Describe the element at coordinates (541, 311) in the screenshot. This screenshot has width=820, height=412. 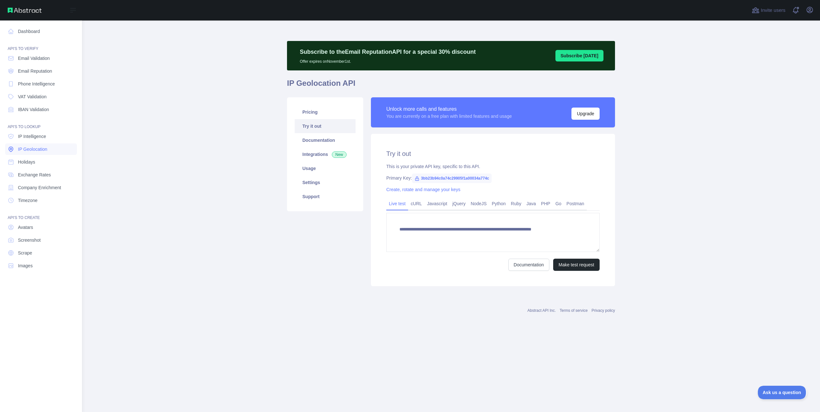
I see `a: Abstract API Inc.` at that location.